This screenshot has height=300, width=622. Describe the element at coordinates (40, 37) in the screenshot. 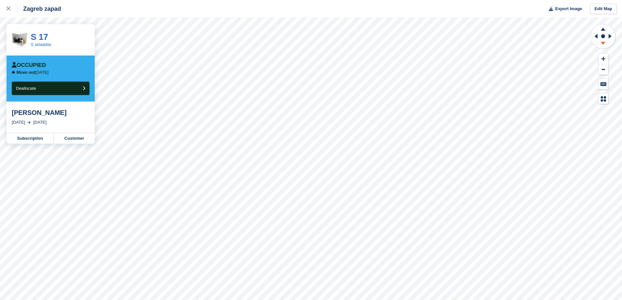

I see `a: S 17` at that location.